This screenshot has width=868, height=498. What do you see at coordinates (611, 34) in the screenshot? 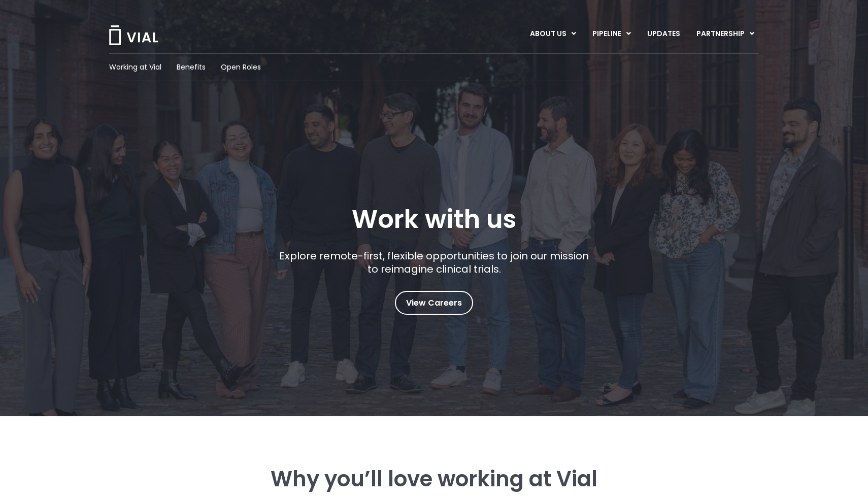
I see `a: PIPELINEMenu Toggle` at bounding box center [611, 34].